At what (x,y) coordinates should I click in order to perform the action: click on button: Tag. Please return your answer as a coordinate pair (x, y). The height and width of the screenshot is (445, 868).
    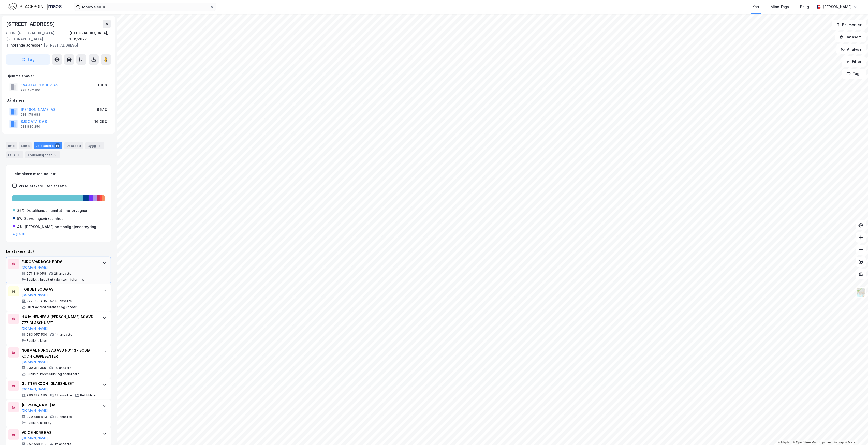
    Looking at the image, I should click on (28, 60).